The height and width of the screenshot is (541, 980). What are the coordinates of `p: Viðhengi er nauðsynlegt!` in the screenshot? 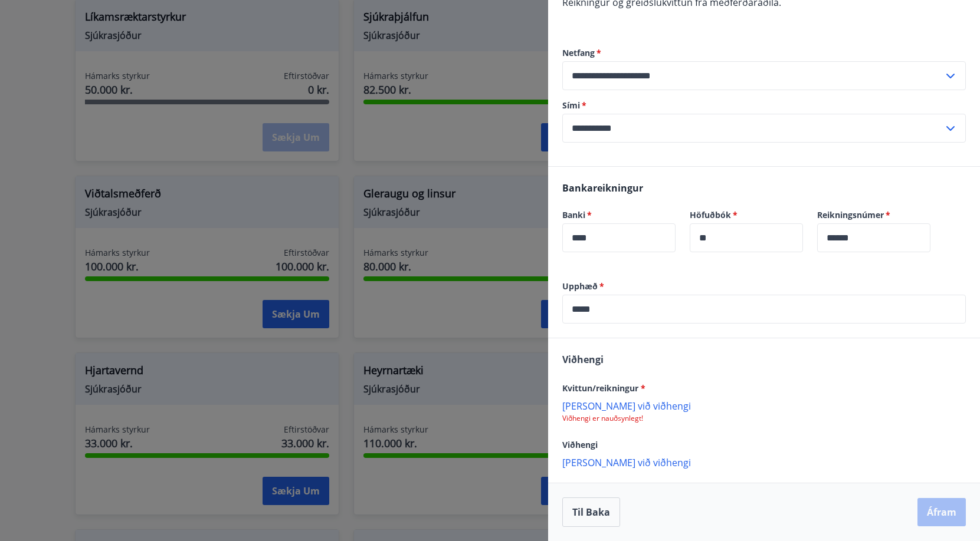 It's located at (763, 419).